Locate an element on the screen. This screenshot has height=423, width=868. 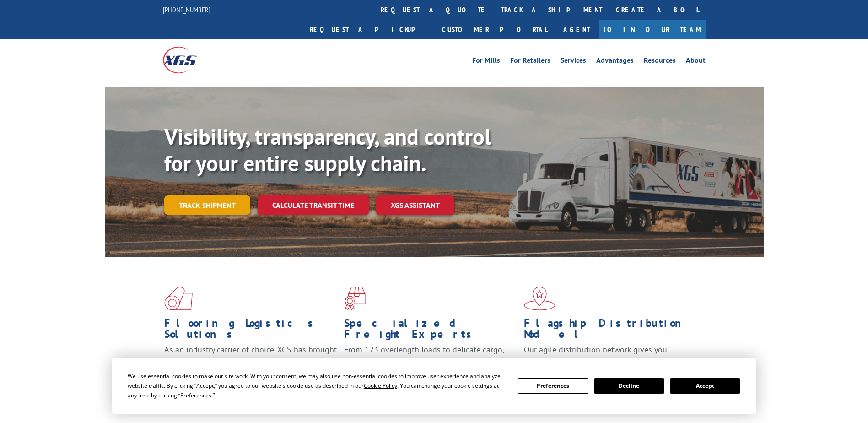
a: XGS ASSISTANT is located at coordinates (415, 205).